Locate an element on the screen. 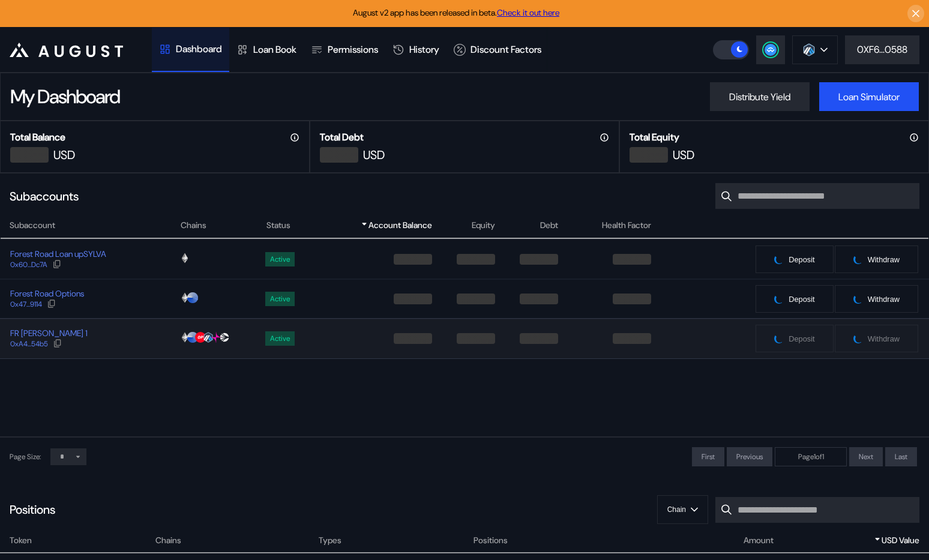 The image size is (929, 560). div: 0XF6...0588 is located at coordinates (882, 49).